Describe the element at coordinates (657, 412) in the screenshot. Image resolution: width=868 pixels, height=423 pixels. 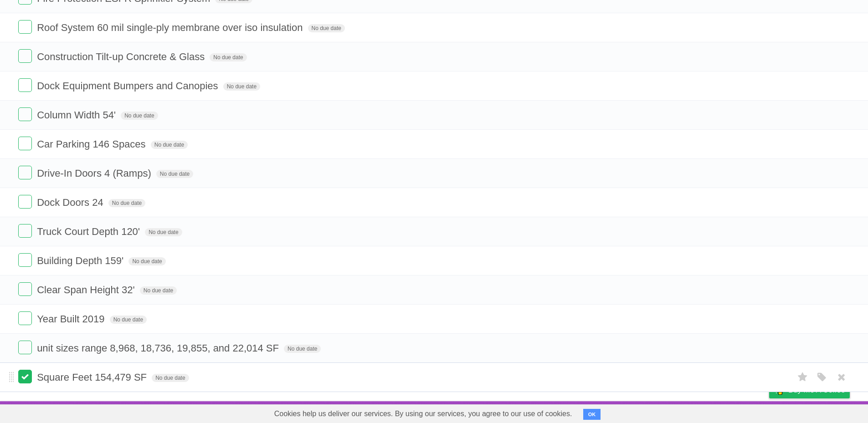
I see `a: About` at that location.